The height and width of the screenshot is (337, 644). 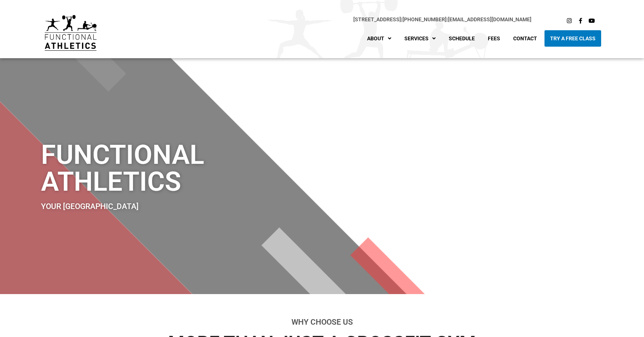 What do you see at coordinates (71, 33) in the screenshot?
I see `a: default-logo` at bounding box center [71, 33].